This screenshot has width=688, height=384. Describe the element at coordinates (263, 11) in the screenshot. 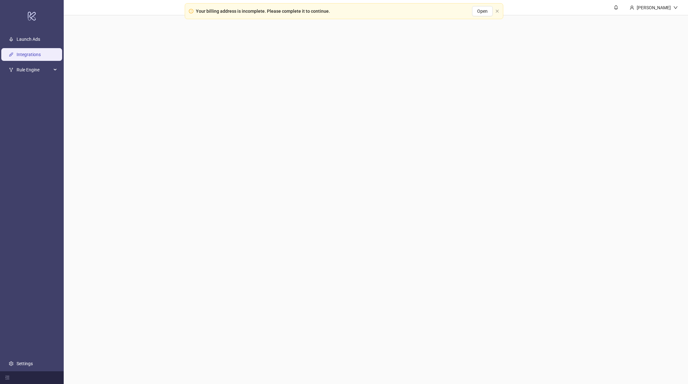

I see `div: Your billing address is incomplete. Please complete it to continue.` at that location.